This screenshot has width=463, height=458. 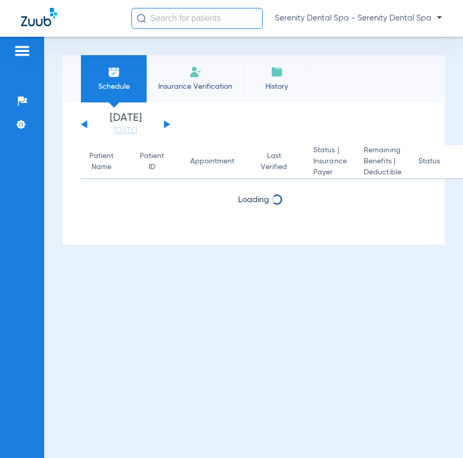 What do you see at coordinates (383, 162) in the screenshot?
I see `th: Remaining Benefits |` at bounding box center [383, 162].